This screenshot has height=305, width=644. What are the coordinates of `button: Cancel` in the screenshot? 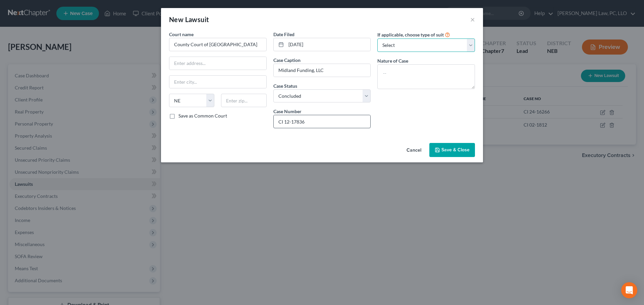 It's located at (414, 150).